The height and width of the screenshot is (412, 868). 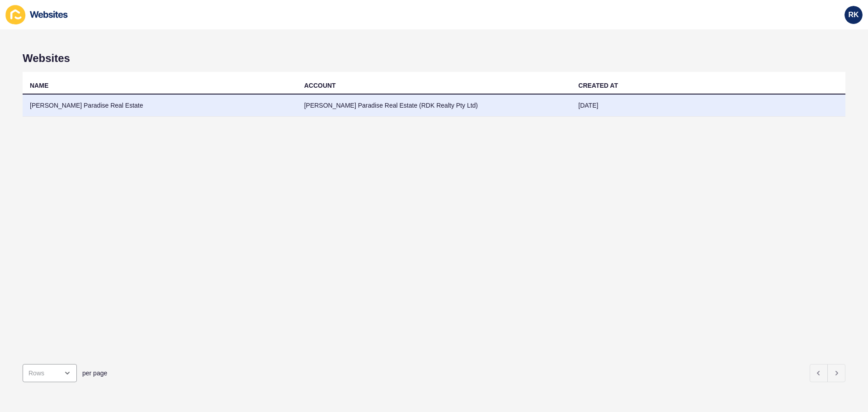 What do you see at coordinates (598, 86) in the screenshot?
I see `div: CREATED AT` at bounding box center [598, 86].